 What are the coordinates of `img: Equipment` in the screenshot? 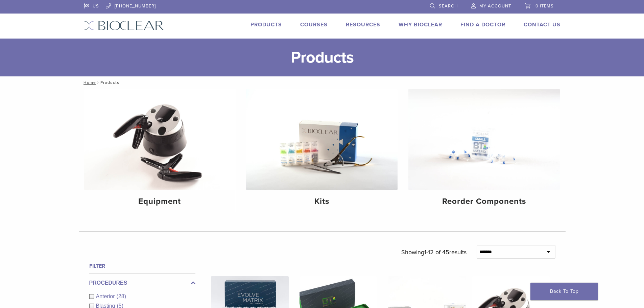 It's located at (160, 140).